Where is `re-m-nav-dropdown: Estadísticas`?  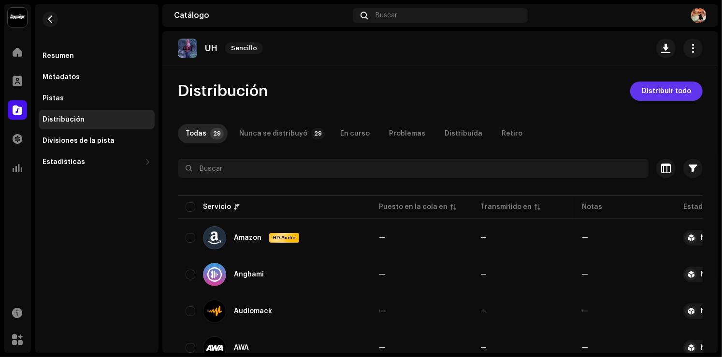 re-m-nav-dropdown: Estadísticas is located at coordinates (97, 162).